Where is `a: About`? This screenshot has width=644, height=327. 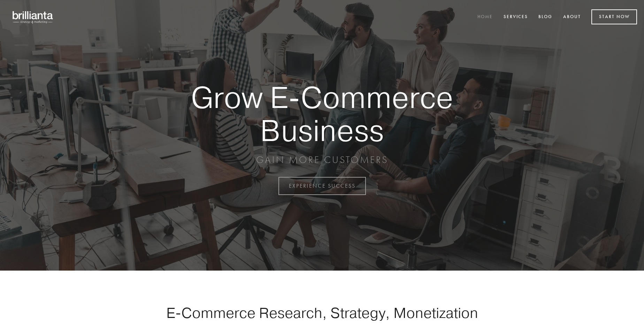
a: About is located at coordinates (572, 17).